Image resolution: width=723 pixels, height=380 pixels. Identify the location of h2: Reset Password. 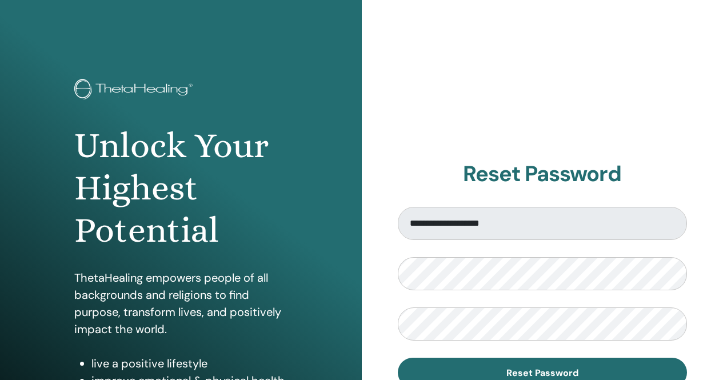
(543, 174).